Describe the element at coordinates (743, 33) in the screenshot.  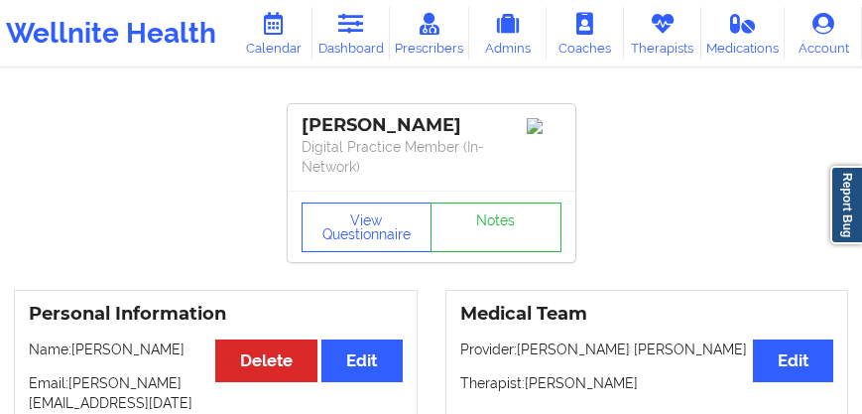
I see `a: Medications` at that location.